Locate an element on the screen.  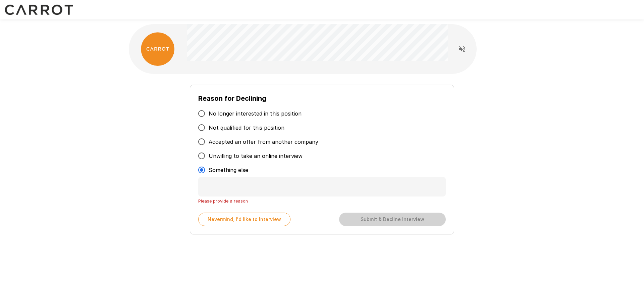
span: No longer interested in this position is located at coordinates (255, 113).